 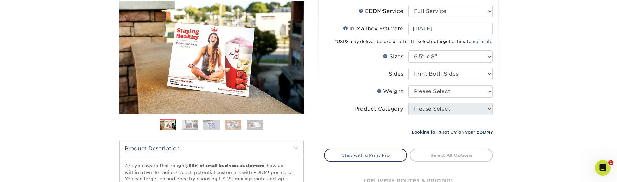 What do you see at coordinates (393, 57) in the screenshot?
I see `div: Sizes` at bounding box center [393, 57].